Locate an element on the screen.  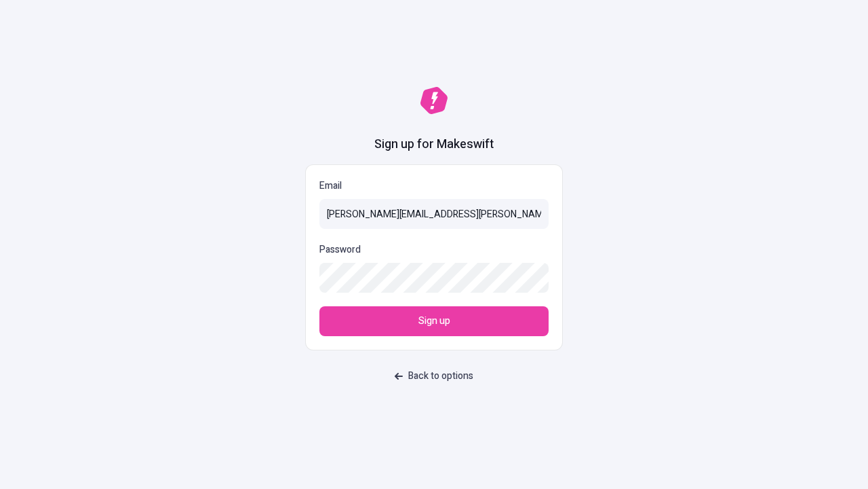
span: Sign up is located at coordinates (434, 321).